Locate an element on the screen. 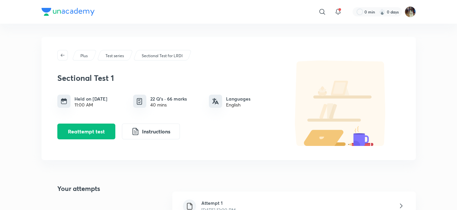 The width and height of the screenshot is (457, 210). a: Company Logo is located at coordinates (68, 12).